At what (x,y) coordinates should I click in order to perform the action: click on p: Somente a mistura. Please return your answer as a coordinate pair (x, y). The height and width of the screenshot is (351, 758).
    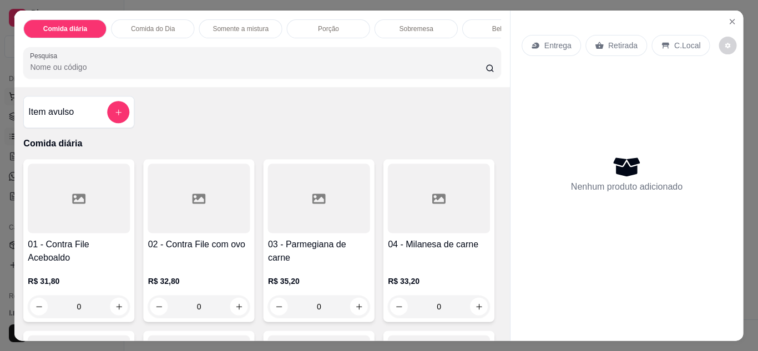
    Looking at the image, I should click on (241, 29).